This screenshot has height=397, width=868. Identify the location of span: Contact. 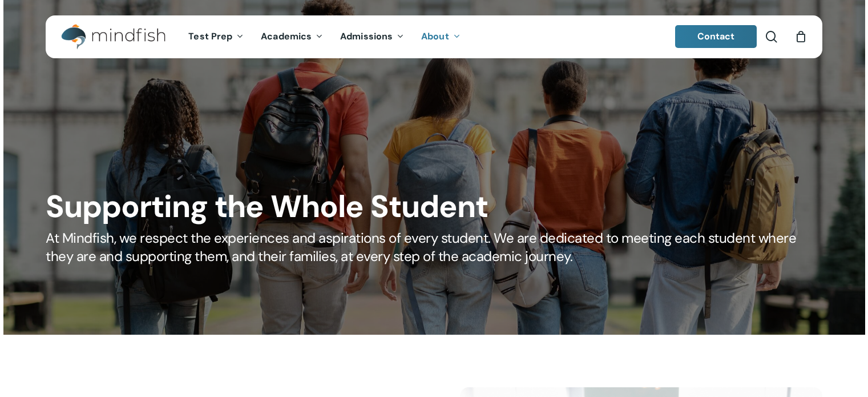
(716, 36).